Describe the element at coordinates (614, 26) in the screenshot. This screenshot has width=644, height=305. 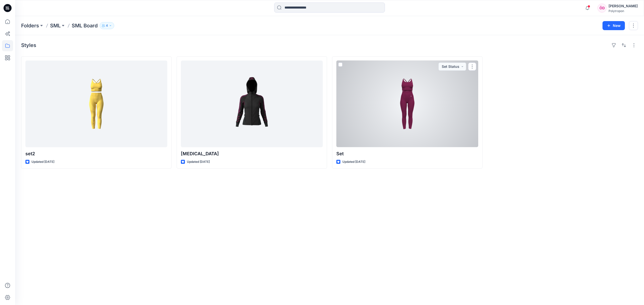
I see `button: New` at that location.